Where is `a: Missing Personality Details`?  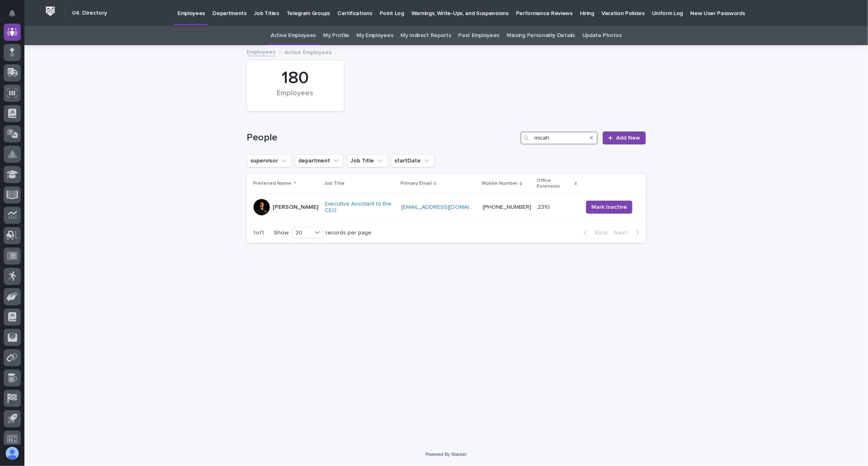
a: Missing Personality Details is located at coordinates (541, 35).